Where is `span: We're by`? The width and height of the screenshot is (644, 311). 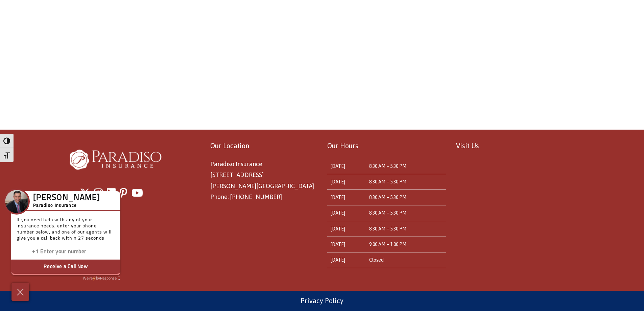
span: We're by is located at coordinates (91, 279).